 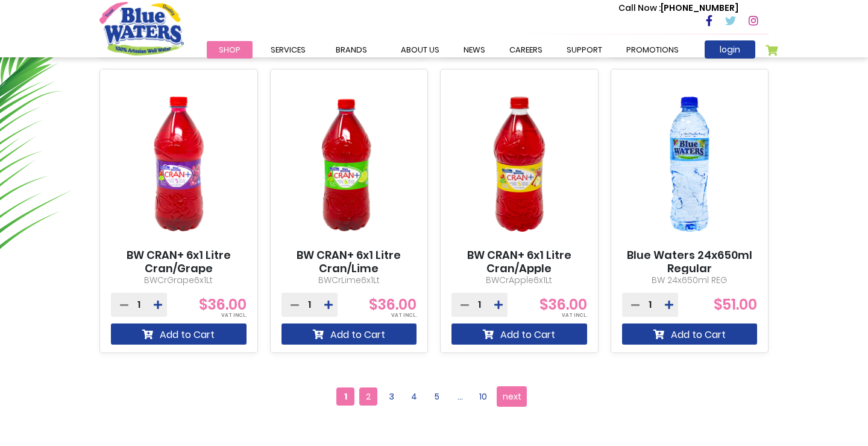 I want to click on a: login, so click(x=730, y=50).